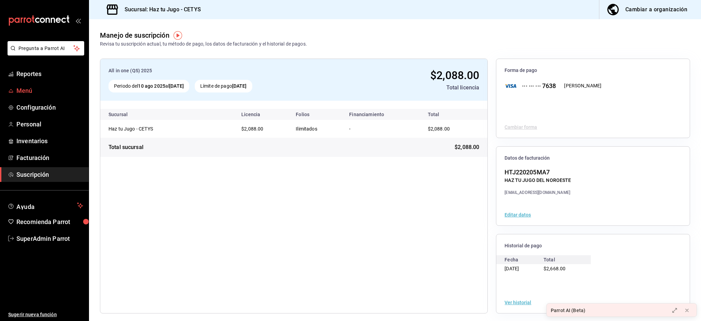 This screenshot has width=701, height=321. I want to click on th: Licencia, so click(263, 114).